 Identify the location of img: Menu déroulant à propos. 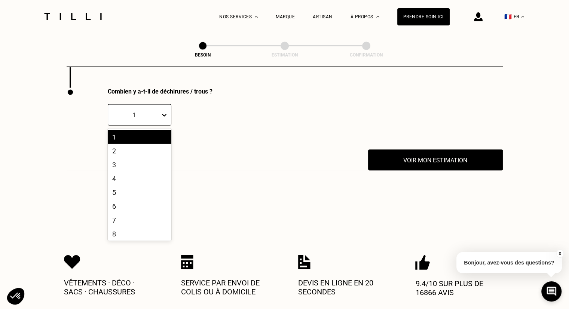
(378, 16).